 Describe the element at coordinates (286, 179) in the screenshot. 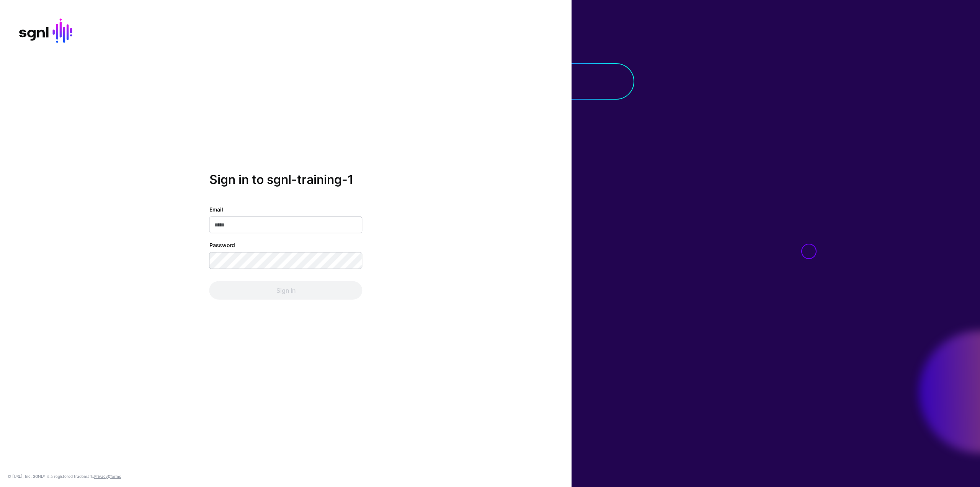

I see `h2: Sign in to sgnl-training-1` at that location.